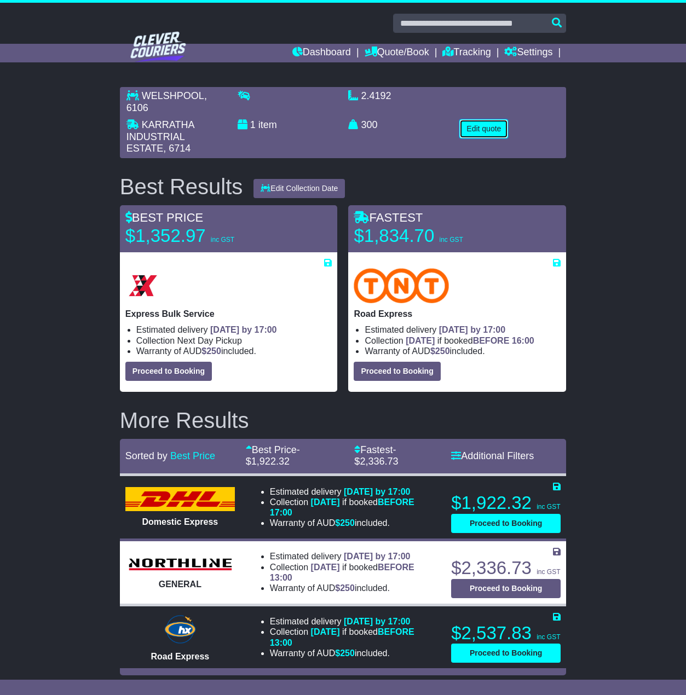  Describe the element at coordinates (271, 462) in the screenshot. I see `span: 1,922.32` at that location.